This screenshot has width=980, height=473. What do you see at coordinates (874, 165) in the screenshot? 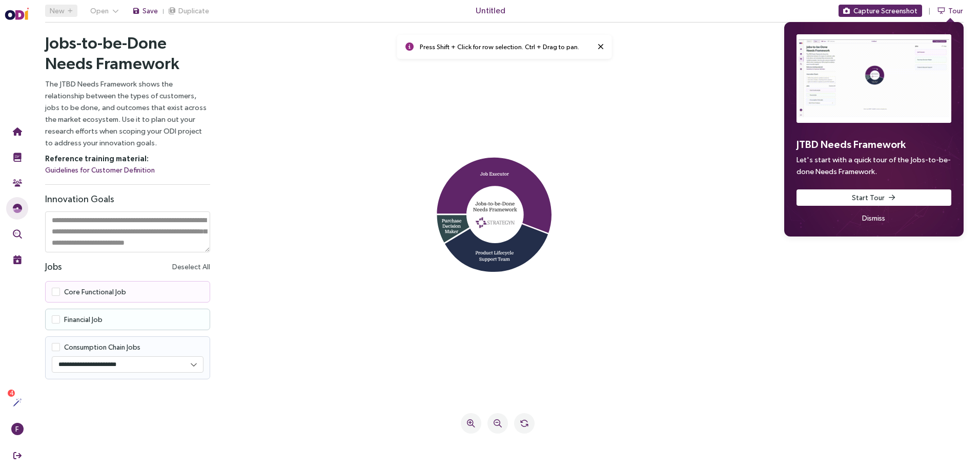
I see `p: Let's start with a quick tour of the Jobs-to-be-done Needs Framework.` at bounding box center [874, 165].